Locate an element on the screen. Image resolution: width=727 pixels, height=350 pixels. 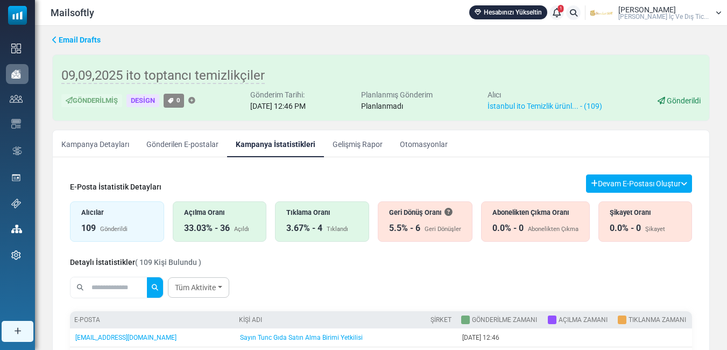
img: dashboard-icon.svg is located at coordinates (16, 48).